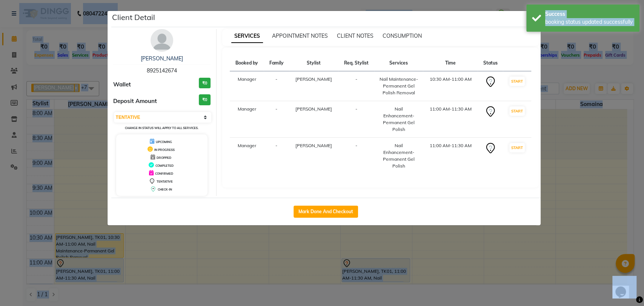  Describe the element at coordinates (164, 165) in the screenshot. I see `span: COMPLETED` at that location.